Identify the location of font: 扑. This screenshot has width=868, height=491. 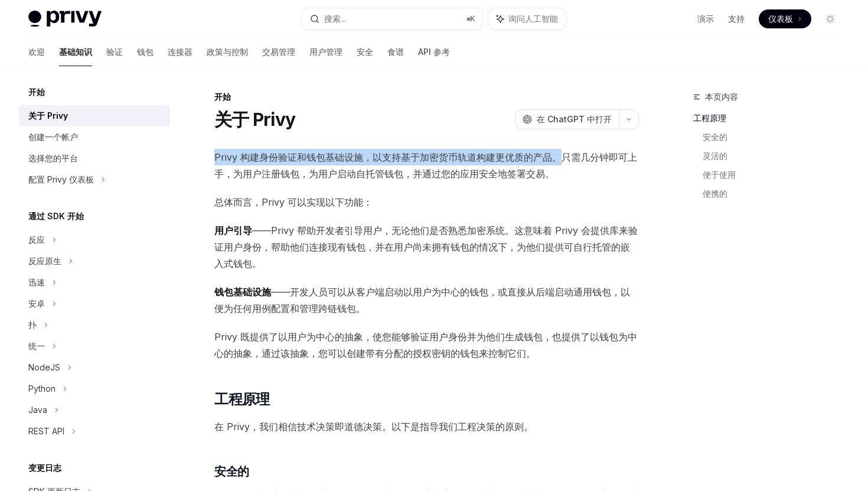
(33, 324).